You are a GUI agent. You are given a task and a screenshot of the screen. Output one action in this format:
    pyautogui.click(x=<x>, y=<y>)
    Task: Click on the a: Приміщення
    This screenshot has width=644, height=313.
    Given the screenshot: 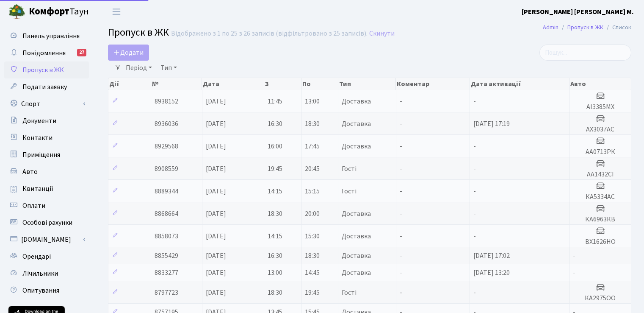 What is the action you would take?
    pyautogui.click(x=46, y=154)
    